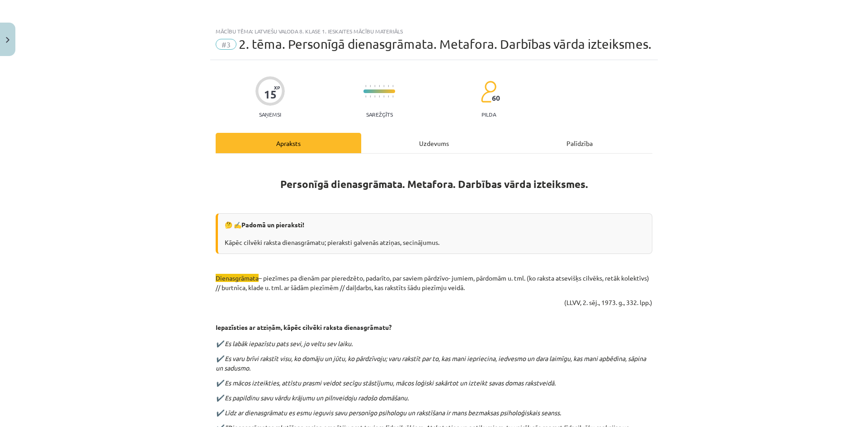 The width and height of the screenshot is (868, 427). Describe the element at coordinates (289, 143) in the screenshot. I see `div: Apraksts` at that location.